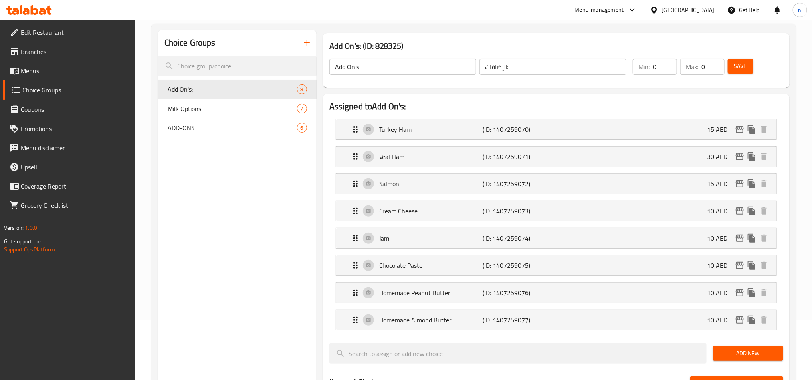  Describe the element at coordinates (75, 32) in the screenshot. I see `span: Edit Restaurant` at that location.